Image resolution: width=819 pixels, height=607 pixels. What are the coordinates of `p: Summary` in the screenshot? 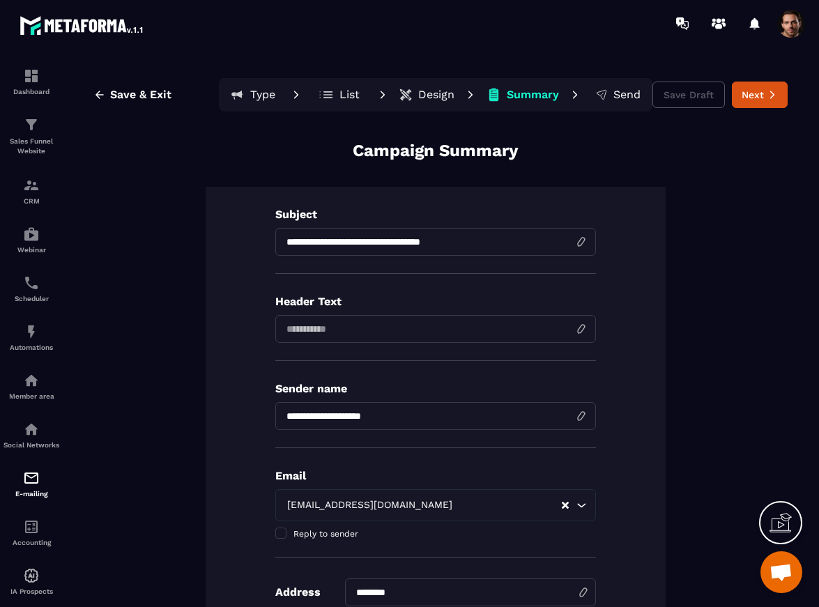 It's located at (533, 95).